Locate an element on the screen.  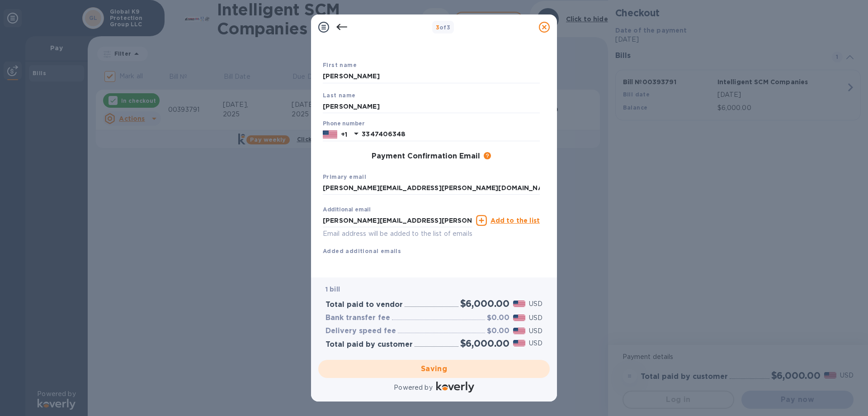
b: 1 bill is located at coordinates (333, 289).